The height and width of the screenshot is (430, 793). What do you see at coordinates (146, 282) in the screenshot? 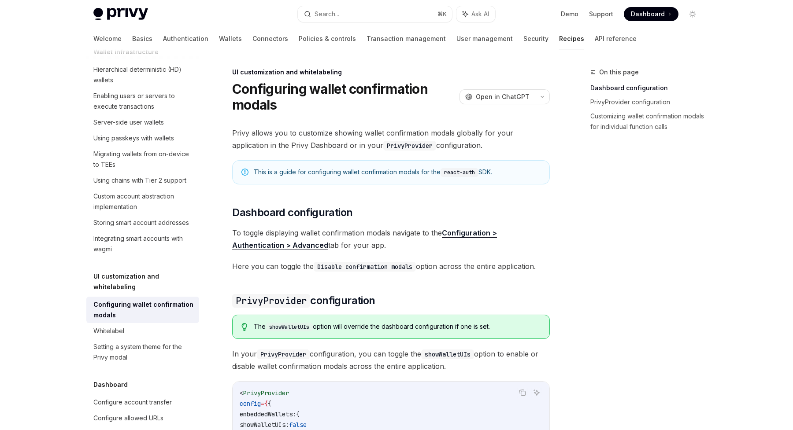
I see `h5: UI customization and whitelabeling` at bounding box center [146, 282].